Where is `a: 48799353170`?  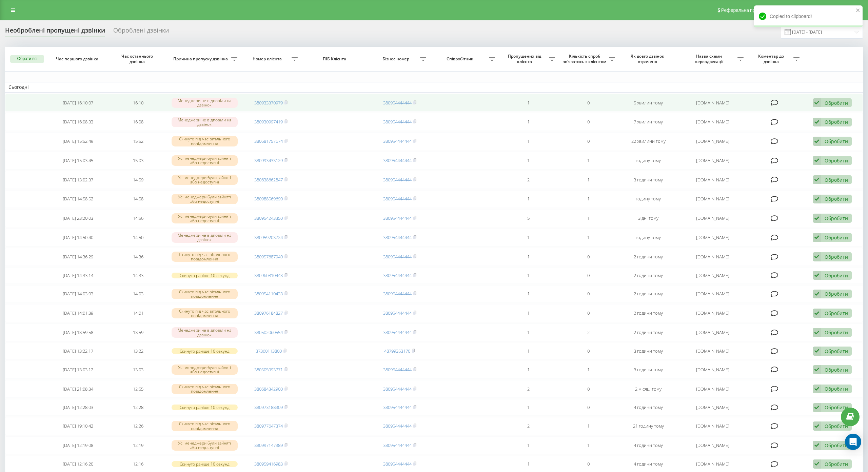 a: 48799353170 is located at coordinates (397, 351).